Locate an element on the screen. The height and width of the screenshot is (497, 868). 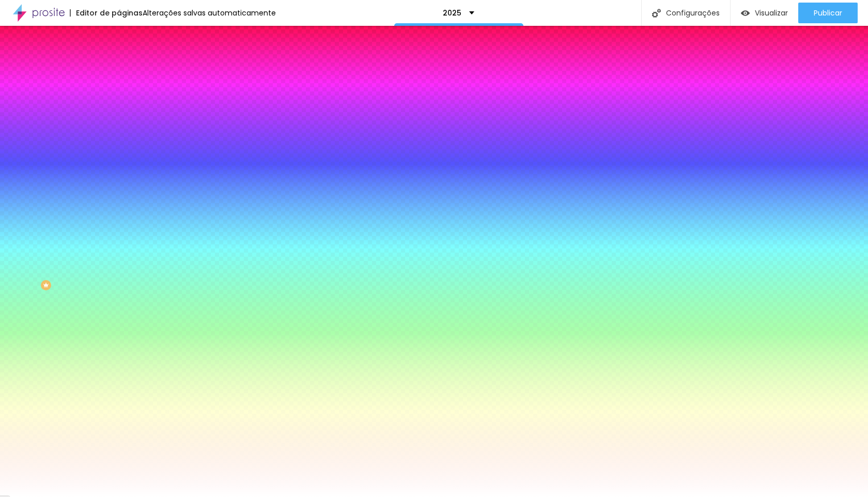
img: Icone is located at coordinates (656, 13).